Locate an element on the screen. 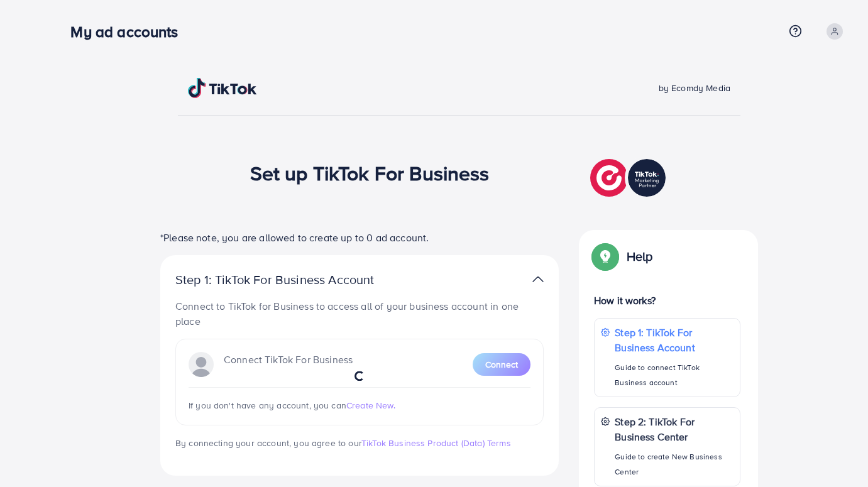  h3: My ad accounts is located at coordinates (129, 32).